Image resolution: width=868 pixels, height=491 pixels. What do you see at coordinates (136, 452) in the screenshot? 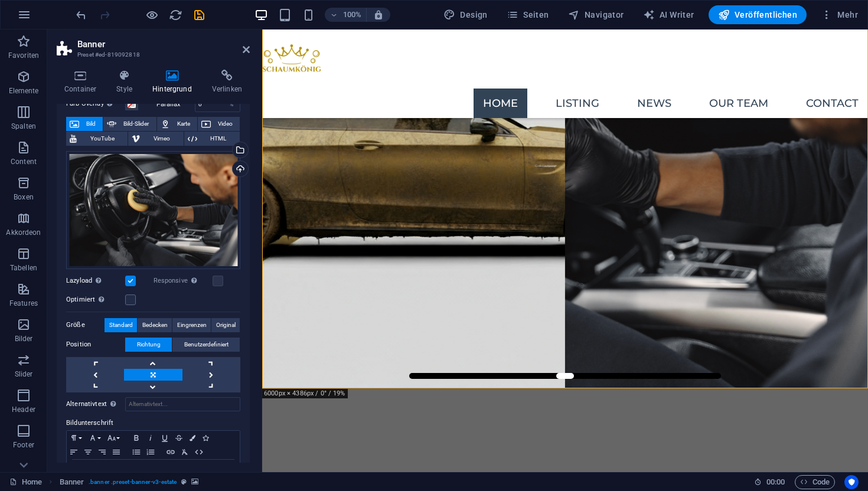
I see `button: Unnummerierte Liste` at bounding box center [136, 452].